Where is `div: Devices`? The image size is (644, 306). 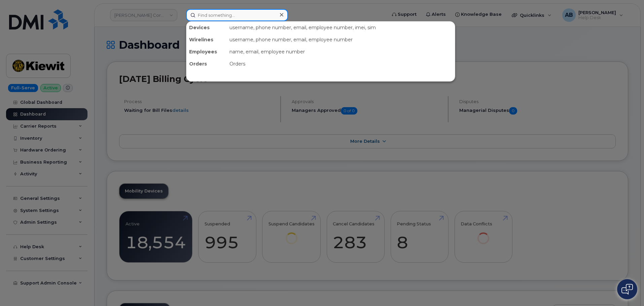
div: Devices is located at coordinates (206, 28).